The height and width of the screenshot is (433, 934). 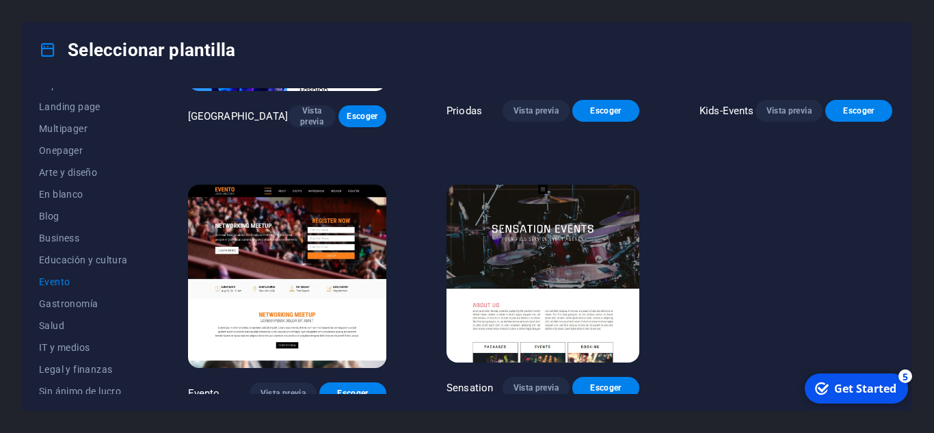 I want to click on div: Get Started 5 items remaining, 0% complete, so click(x=59, y=21).